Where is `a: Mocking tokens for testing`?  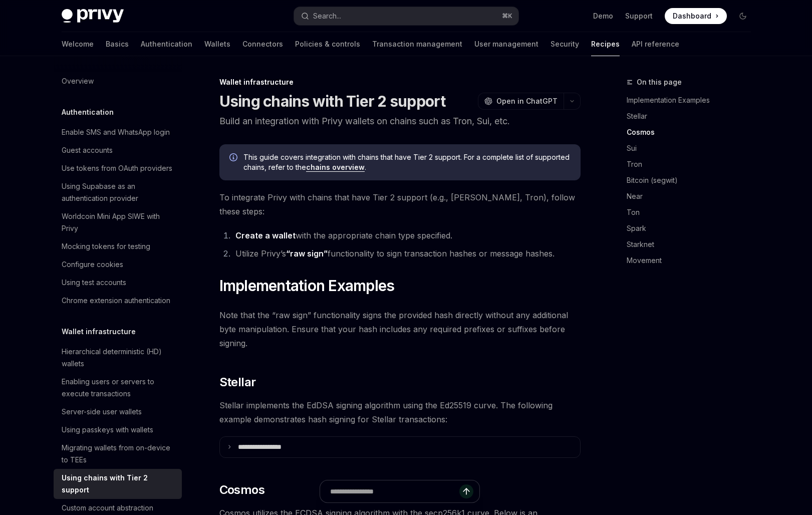
a: Mocking tokens for testing is located at coordinates (118, 246).